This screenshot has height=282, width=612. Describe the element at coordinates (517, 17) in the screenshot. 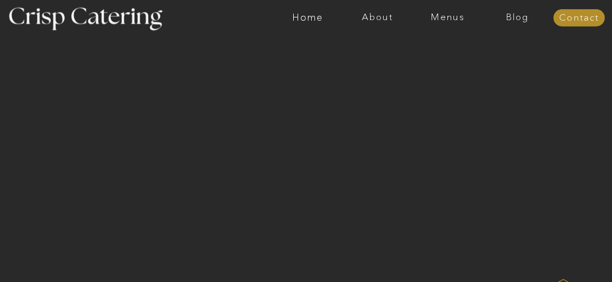

I see `a: Blog` at that location.